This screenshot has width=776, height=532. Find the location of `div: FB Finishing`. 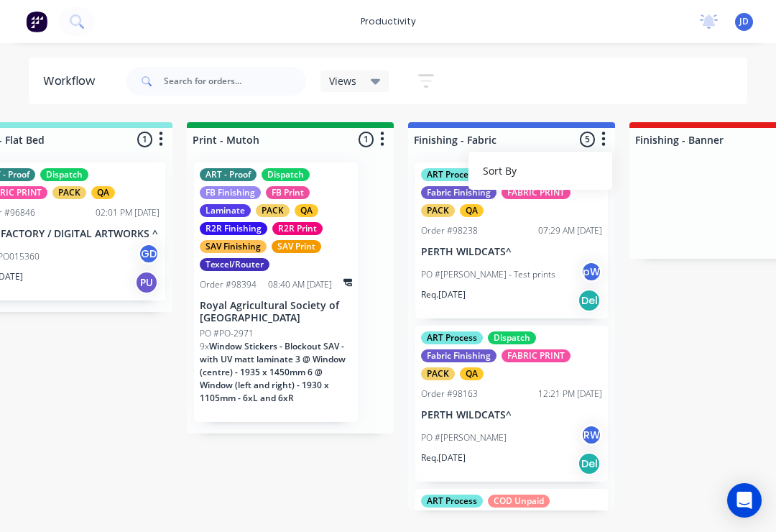

div: FB Finishing is located at coordinates (230, 193).